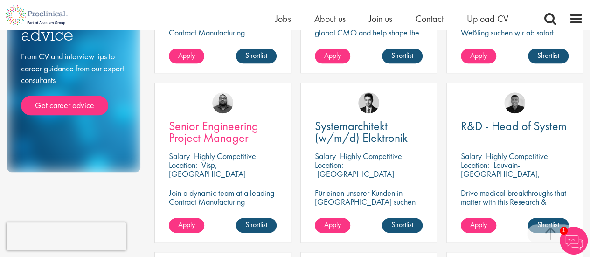 This screenshot has width=590, height=257. I want to click on a: Christian Andersen, so click(514, 103).